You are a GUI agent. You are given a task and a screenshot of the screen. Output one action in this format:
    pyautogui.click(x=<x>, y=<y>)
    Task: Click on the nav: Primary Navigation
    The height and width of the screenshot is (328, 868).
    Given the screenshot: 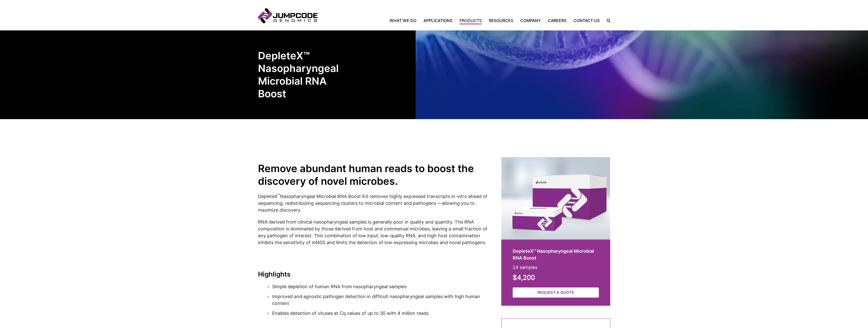 What is the action you would take?
    pyautogui.click(x=460, y=20)
    